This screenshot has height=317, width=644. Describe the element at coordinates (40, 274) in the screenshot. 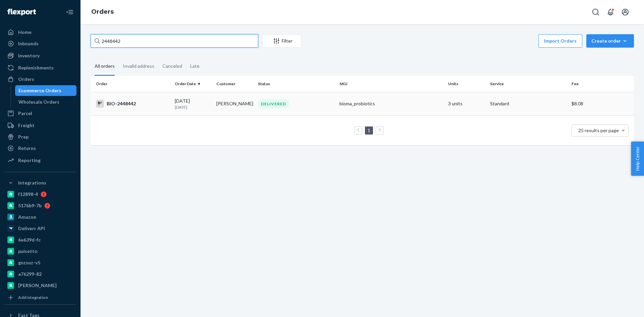

I see `a: a76299-82` at that location.